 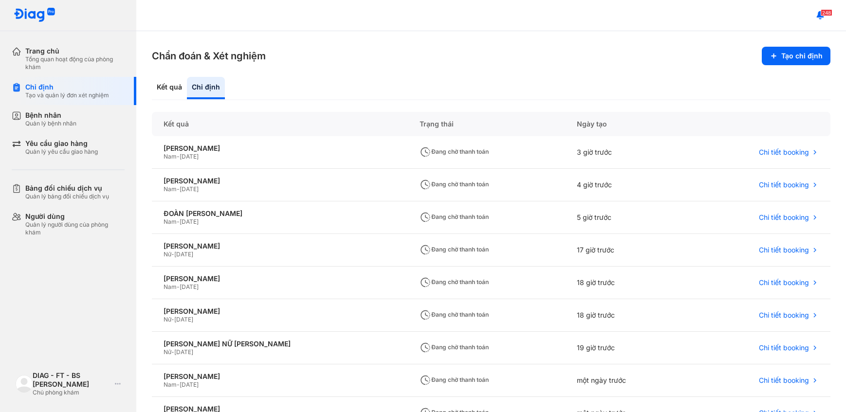 I want to click on div: Chủ phòng khám, so click(x=72, y=393).